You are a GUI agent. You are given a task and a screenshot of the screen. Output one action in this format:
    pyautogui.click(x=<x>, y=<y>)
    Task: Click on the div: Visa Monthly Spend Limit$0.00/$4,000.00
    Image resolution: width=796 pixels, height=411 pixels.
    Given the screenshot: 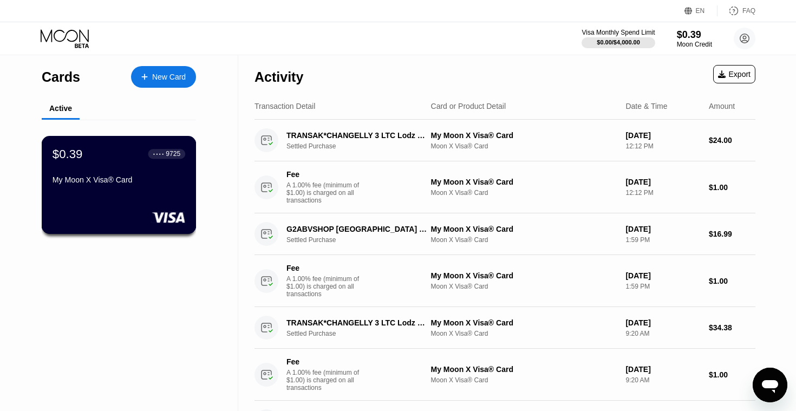 What is the action you would take?
    pyautogui.click(x=618, y=38)
    